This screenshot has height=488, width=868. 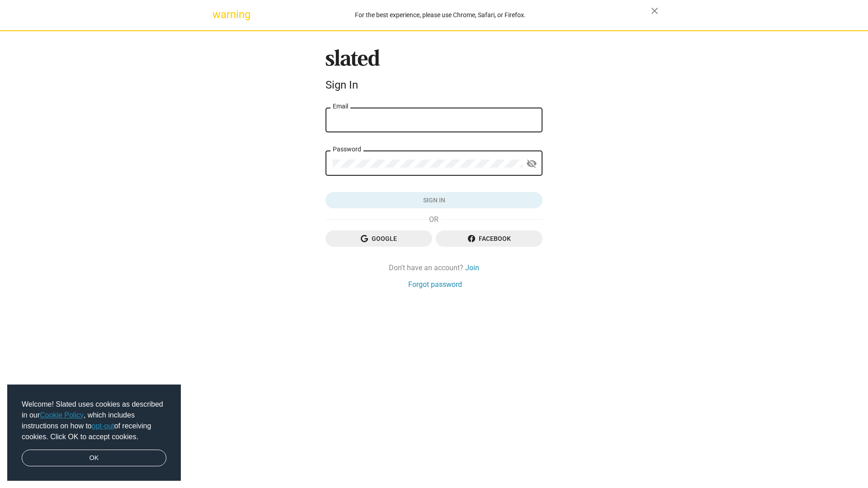 I want to click on mat-icon: warning, so click(x=218, y=14).